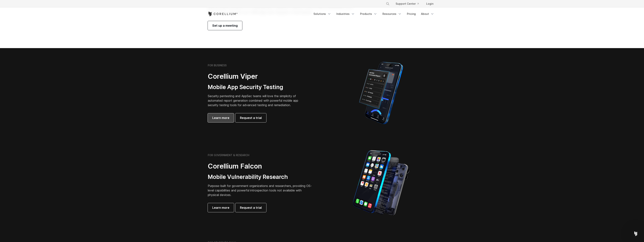  What do you see at coordinates (256, 100) in the screenshot?
I see `p: Security pentesting and AppSec teams will love the simplicity of automated report generation comb...` at bounding box center [256, 100].